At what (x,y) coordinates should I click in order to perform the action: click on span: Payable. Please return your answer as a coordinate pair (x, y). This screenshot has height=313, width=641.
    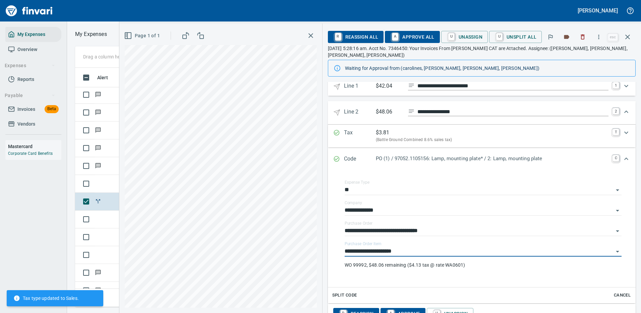
    Looking at the image, I should click on (30, 95).